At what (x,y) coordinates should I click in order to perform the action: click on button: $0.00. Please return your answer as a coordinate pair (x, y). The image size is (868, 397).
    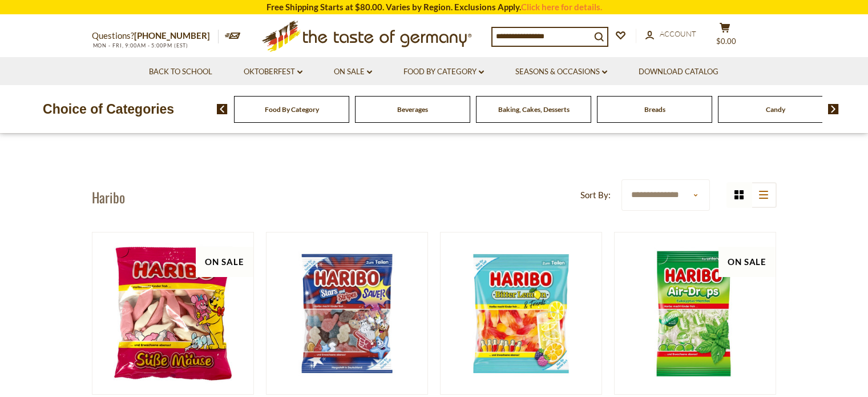
    Looking at the image, I should click on (726, 37).